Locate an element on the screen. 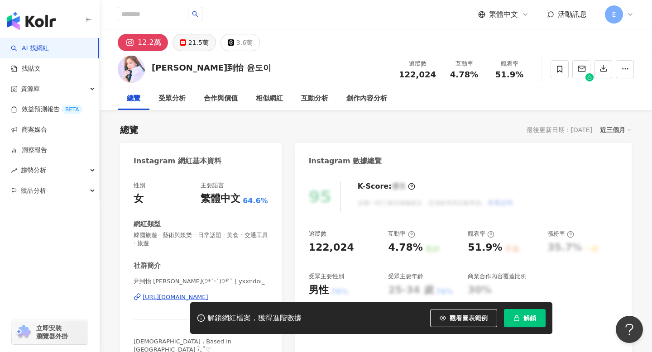  button: 3.6萬 is located at coordinates (240, 43).